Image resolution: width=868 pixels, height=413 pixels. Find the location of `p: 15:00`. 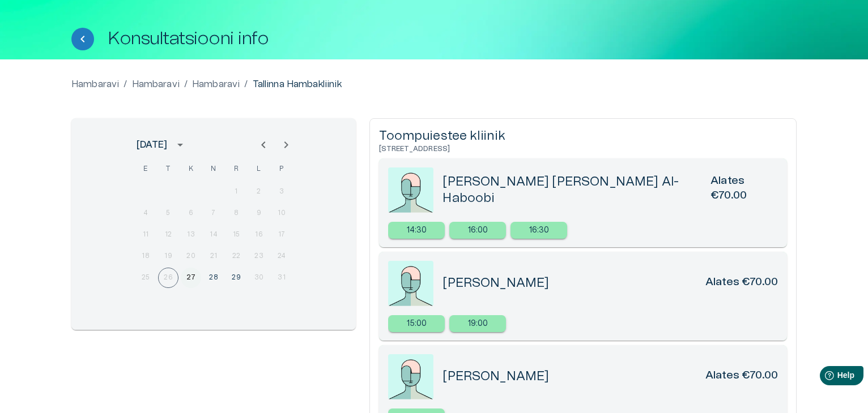

p: 15:00 is located at coordinates (417, 324).